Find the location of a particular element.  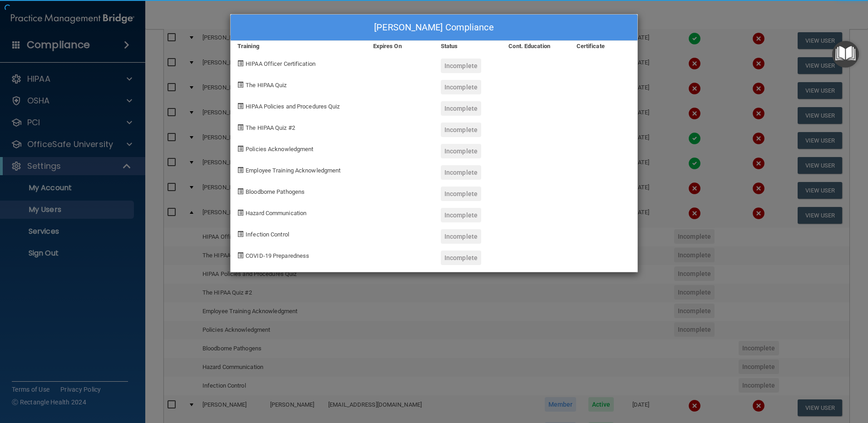

div: Certificate is located at coordinates (603, 47).